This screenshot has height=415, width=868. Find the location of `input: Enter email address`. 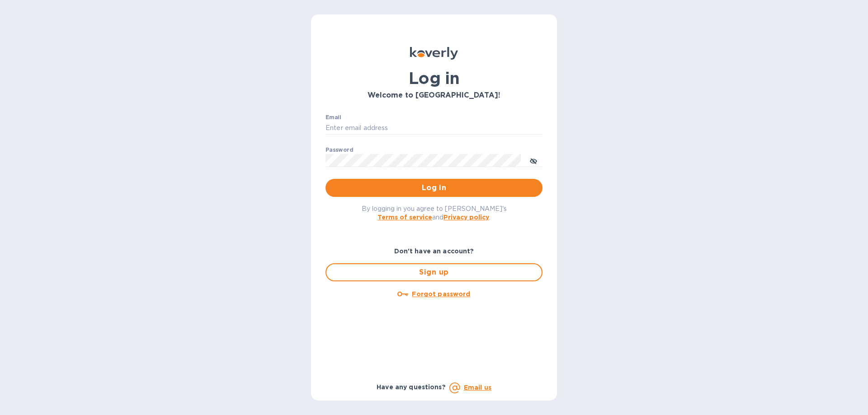

input: Enter email address is located at coordinates (434, 128).